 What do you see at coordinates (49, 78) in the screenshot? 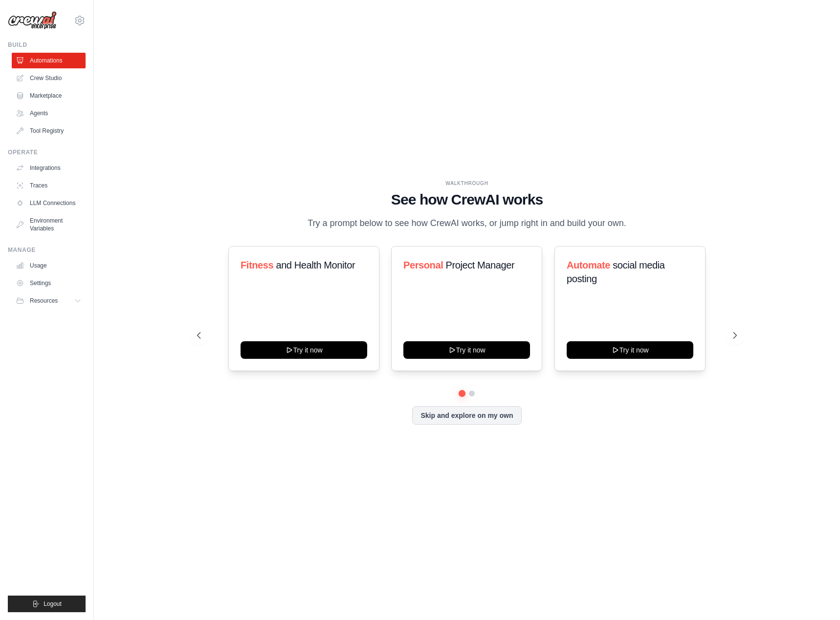
I see `a: Crew Studio` at bounding box center [49, 78].